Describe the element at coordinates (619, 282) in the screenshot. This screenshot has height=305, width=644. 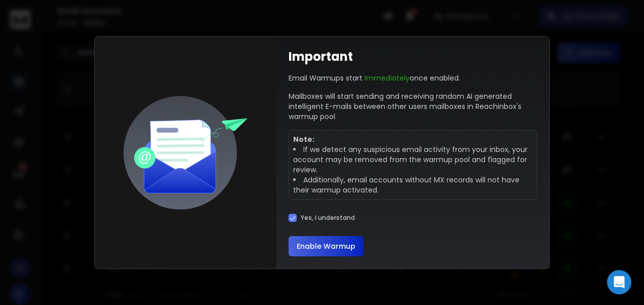
I see `div: Open Intercom Messenger` at that location.